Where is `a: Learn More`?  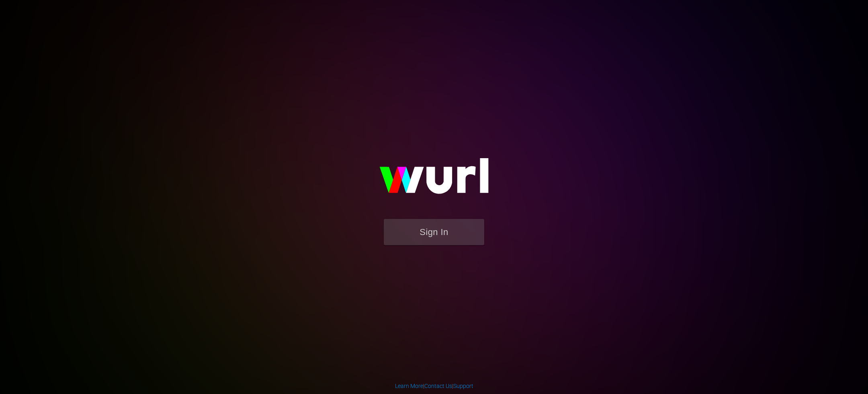 a: Learn More is located at coordinates (409, 386).